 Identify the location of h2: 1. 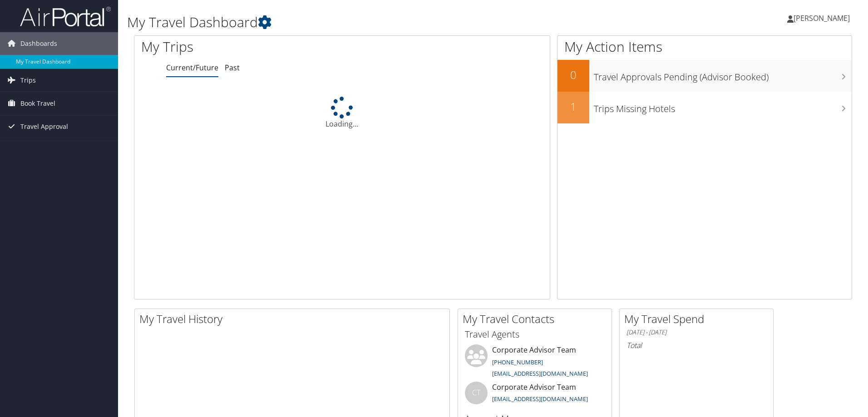
(573, 106).